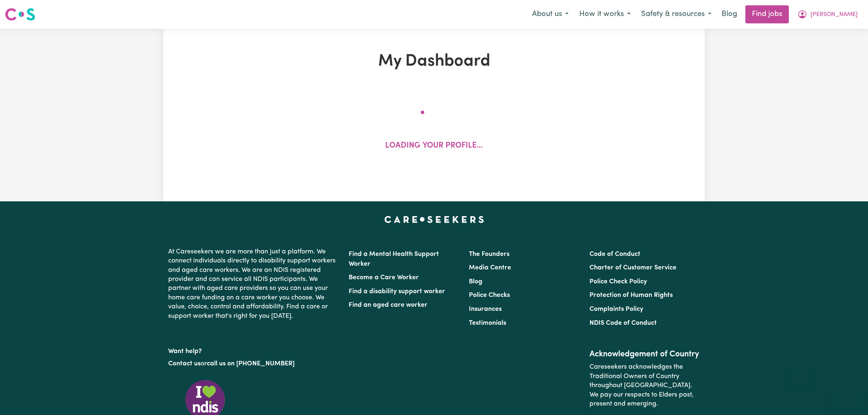 Image resolution: width=868 pixels, height=415 pixels. Describe the element at coordinates (605, 14) in the screenshot. I see `button: How it works` at that location.